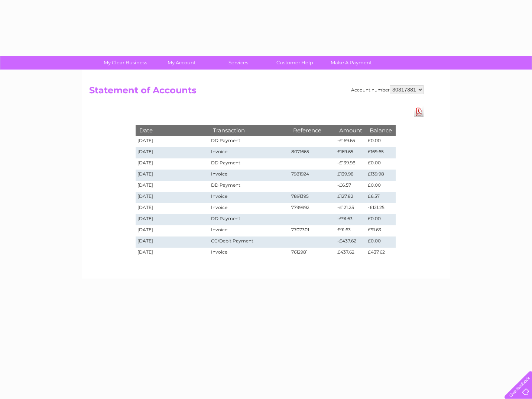 This screenshot has width=532, height=399. What do you see at coordinates (350, 197) in the screenshot?
I see `td: £127.82` at bounding box center [350, 197].